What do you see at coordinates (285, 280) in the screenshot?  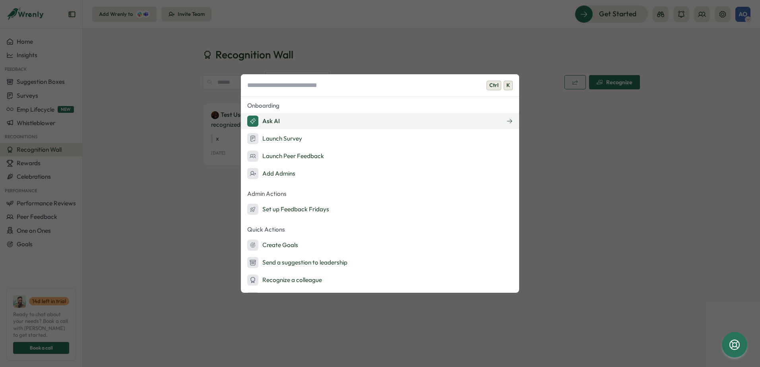 I see `div: Recognize a colleague` at bounding box center [285, 280].